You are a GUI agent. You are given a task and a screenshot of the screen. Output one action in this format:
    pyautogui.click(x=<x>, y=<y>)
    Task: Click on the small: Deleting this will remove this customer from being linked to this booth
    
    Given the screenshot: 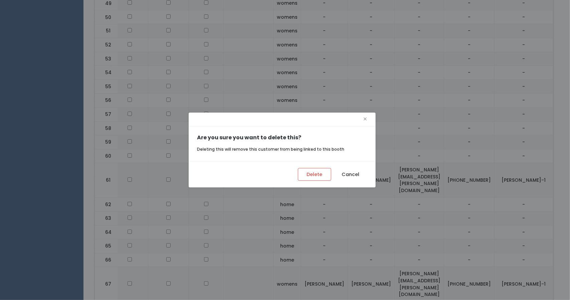 What is the action you would take?
    pyautogui.click(x=271, y=149)
    